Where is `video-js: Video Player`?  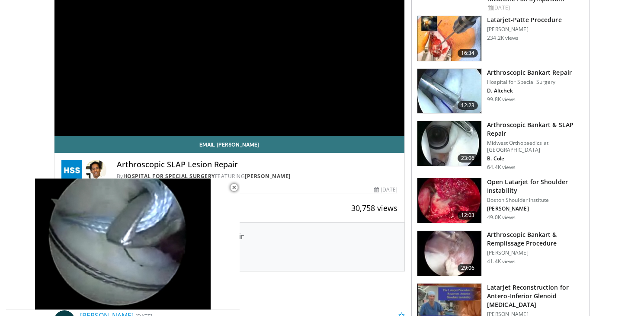 video-js: Video Player is located at coordinates (123, 244).